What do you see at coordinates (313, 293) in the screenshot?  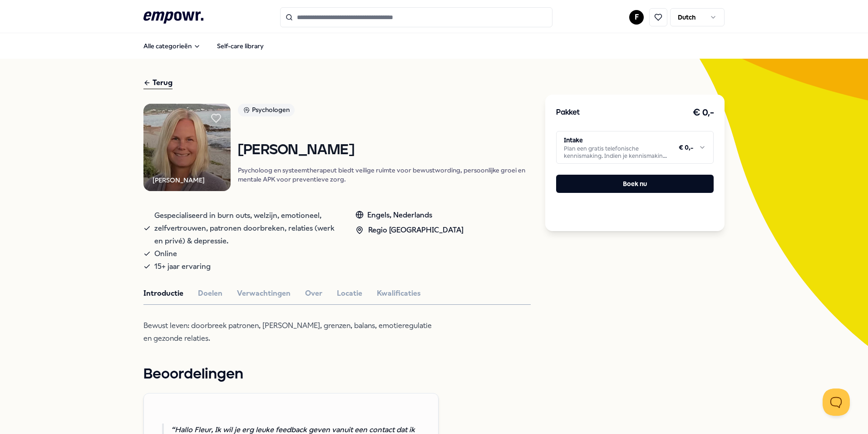 I see `button: Over` at bounding box center [313, 293].